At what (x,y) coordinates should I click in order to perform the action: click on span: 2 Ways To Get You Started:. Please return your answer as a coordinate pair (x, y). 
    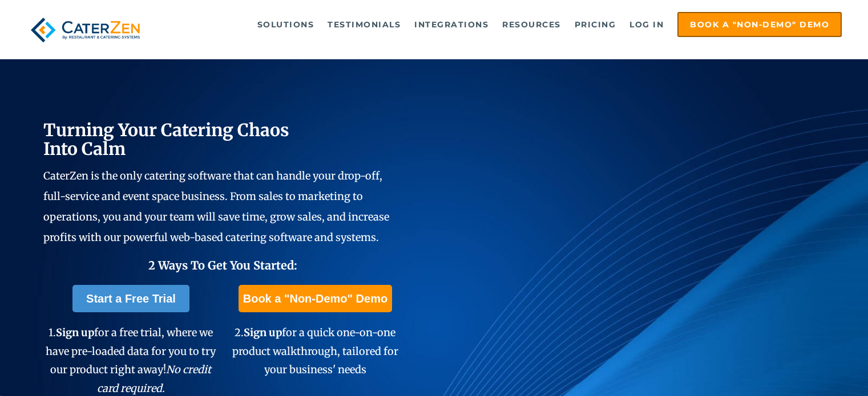
    Looking at the image, I should click on (222, 265).